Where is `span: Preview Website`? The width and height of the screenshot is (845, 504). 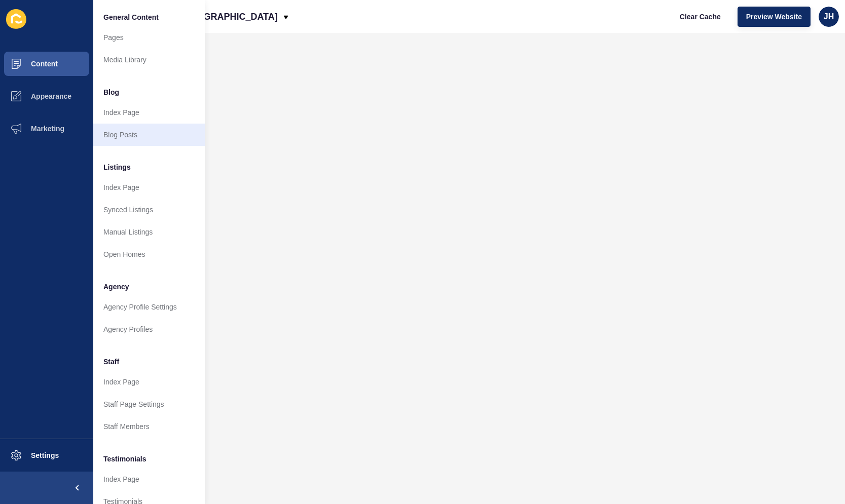
span: Preview Website is located at coordinates (774, 17).